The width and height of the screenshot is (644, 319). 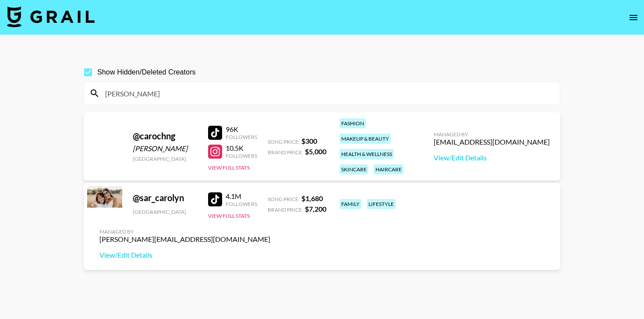 What do you see at coordinates (350, 204) in the screenshot?
I see `div: family` at bounding box center [350, 204].